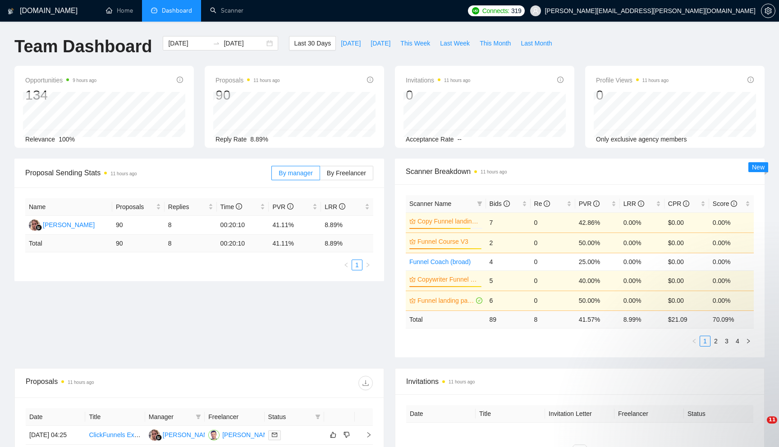 Image resolution: width=779 pixels, height=447 pixels. Describe the element at coordinates (516, 11) in the screenshot. I see `span: 319` at that location.